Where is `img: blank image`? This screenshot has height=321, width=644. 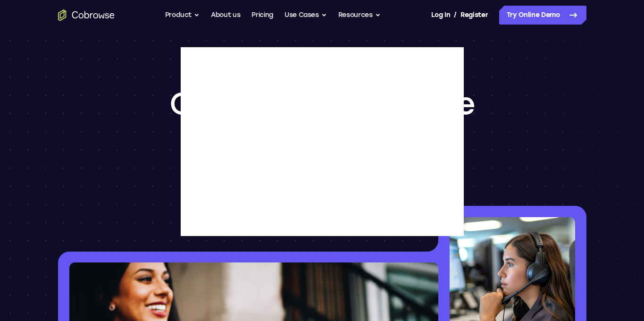
img: blank image is located at coordinates (322, 141).